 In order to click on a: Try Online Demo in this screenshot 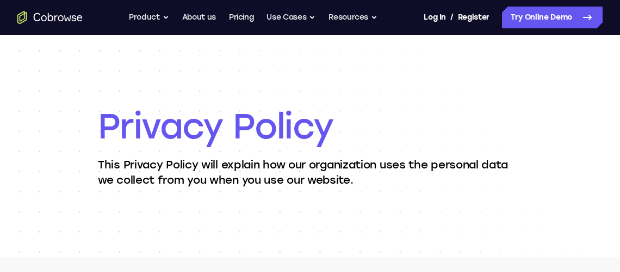, I will do `click(552, 17)`.